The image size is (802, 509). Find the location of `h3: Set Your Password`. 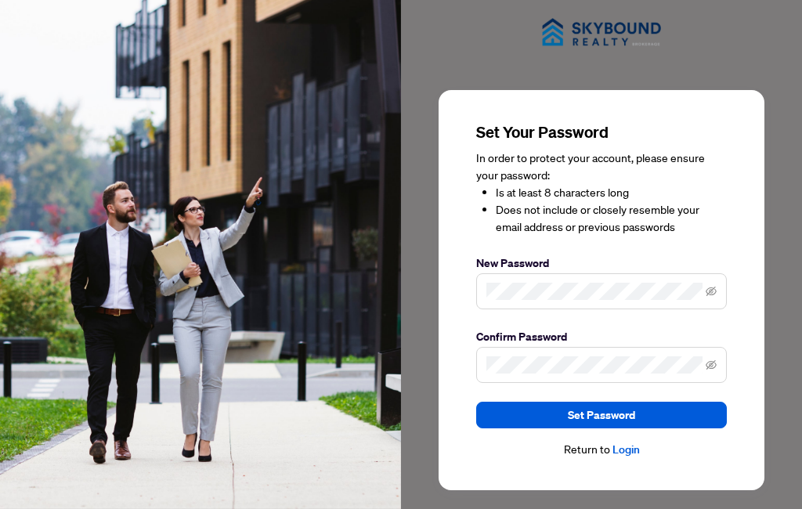

h3: Set Your Password is located at coordinates (602, 132).